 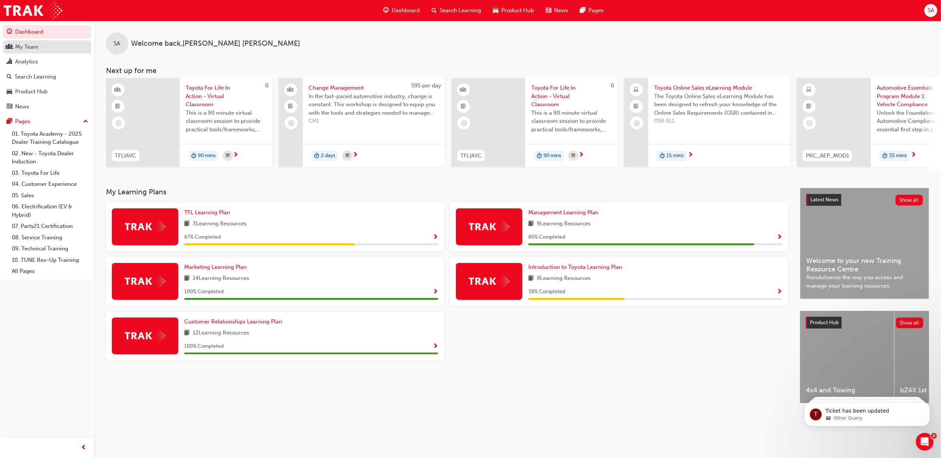 What do you see at coordinates (50, 249) in the screenshot?
I see `a: 09. Technical Training` at bounding box center [50, 249].